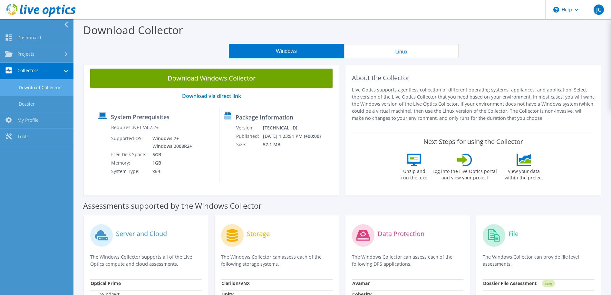 Image resolution: width=611 pixels, height=295 pixels. Describe the element at coordinates (146, 261) in the screenshot. I see `p: The Windows Collector supports all of the Live Optics compute and cloud assessments.` at that location.